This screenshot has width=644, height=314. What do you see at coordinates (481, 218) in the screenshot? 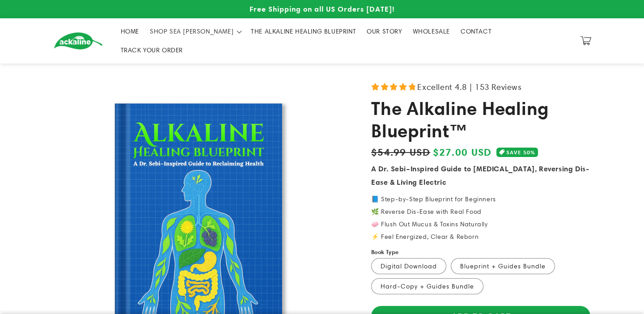
I see `p: 📘 Step-by-Step Blueprint for Beginners 🌿 Reverse Dis-Ease with Real Food 🧼 Flush Out Mucus & Toxi...` at bounding box center [481, 218].